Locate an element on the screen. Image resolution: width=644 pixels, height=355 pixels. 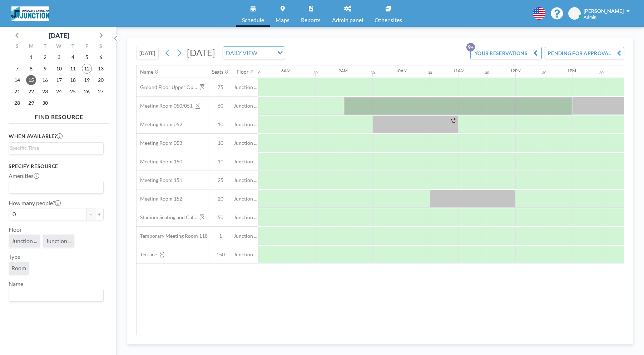
span: Admin panel is located at coordinates (347, 20).